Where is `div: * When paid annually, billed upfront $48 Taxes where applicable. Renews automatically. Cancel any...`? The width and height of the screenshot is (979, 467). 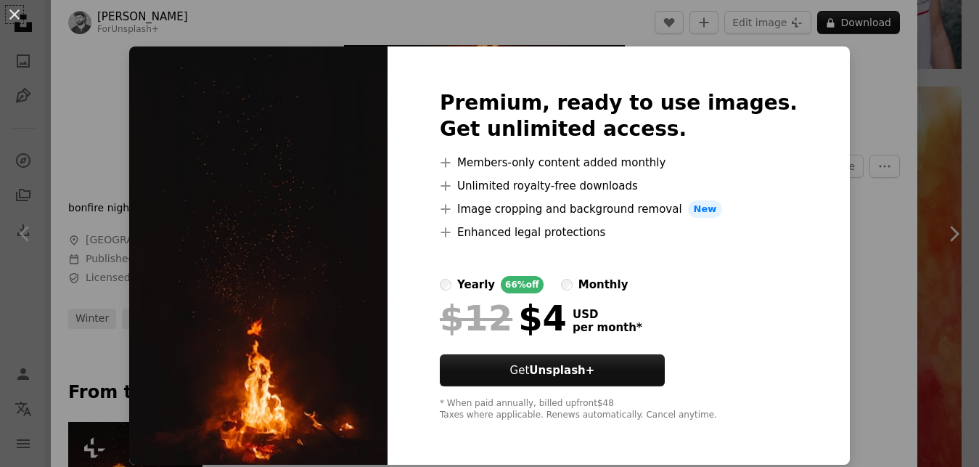 div: * When paid annually, billed upfront $48 Taxes where applicable. Renews automatically. Cancel any... is located at coordinates (618, 409).